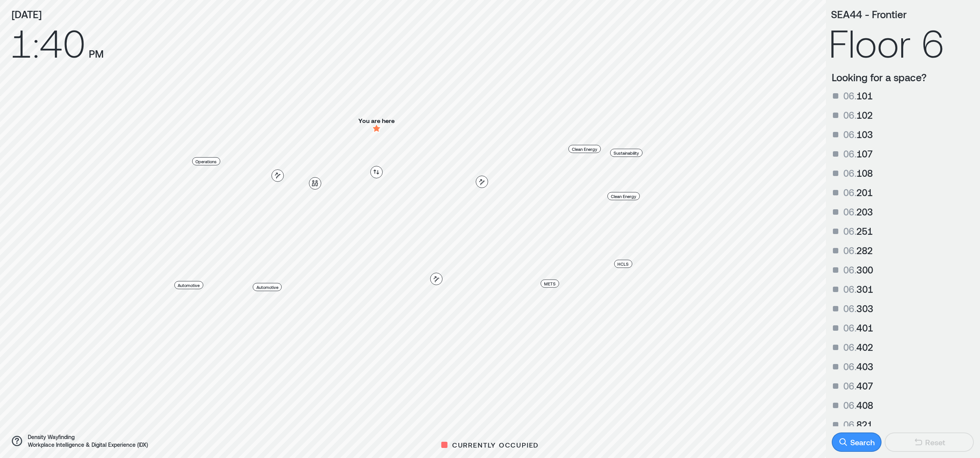 This screenshot has height=458, width=980. Describe the element at coordinates (865, 173) in the screenshot. I see `span: 108` at that location.